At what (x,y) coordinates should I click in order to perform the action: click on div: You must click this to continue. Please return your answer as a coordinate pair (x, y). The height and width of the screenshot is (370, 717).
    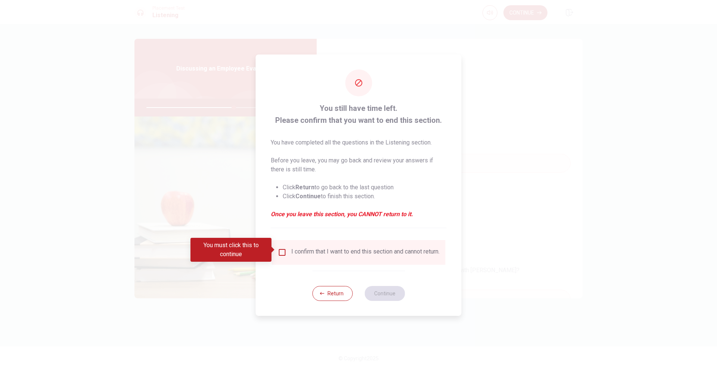
    Looking at the image, I should click on (231, 250).